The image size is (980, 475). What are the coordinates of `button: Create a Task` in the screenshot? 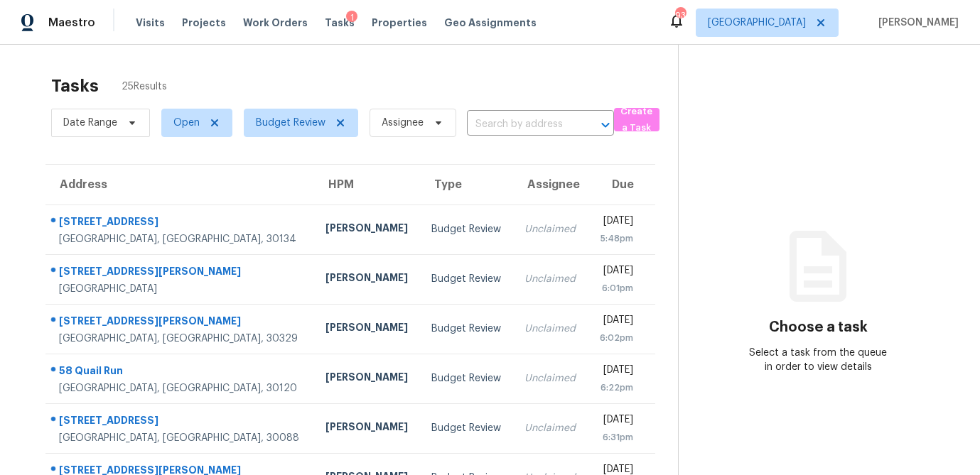 It's located at (637, 119).